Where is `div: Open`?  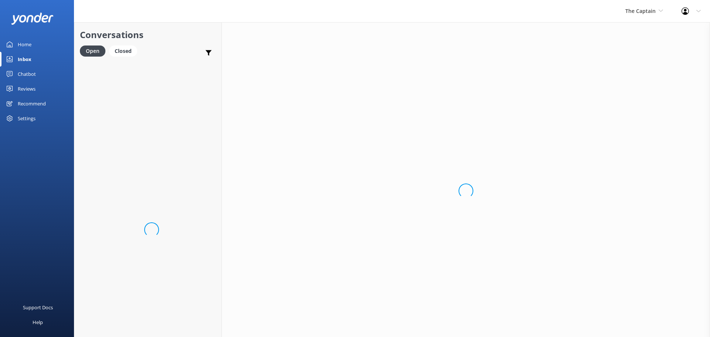 div: Open is located at coordinates (92, 51).